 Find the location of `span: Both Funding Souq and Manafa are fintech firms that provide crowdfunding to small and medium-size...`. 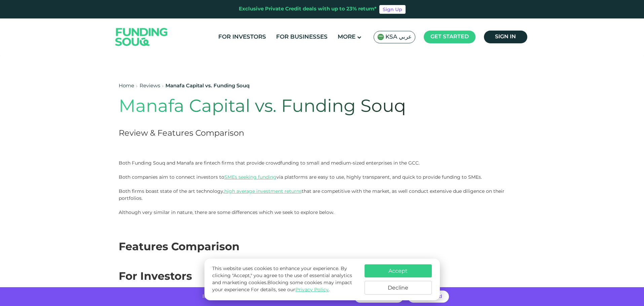

span: Both Funding Souq and Manafa are fintech firms that provide crowdfunding to small and medium-size... is located at coordinates (269, 163).